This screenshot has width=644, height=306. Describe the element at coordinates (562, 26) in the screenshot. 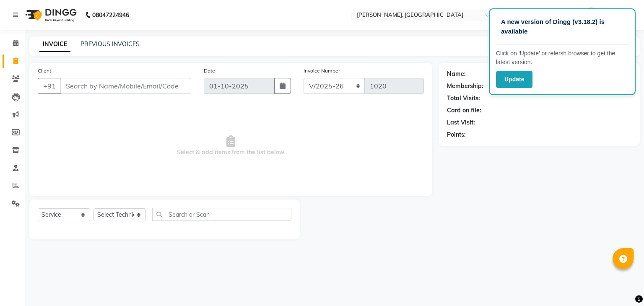

I see `p: A new version of Dingg (v3.18.2) is available` at that location.